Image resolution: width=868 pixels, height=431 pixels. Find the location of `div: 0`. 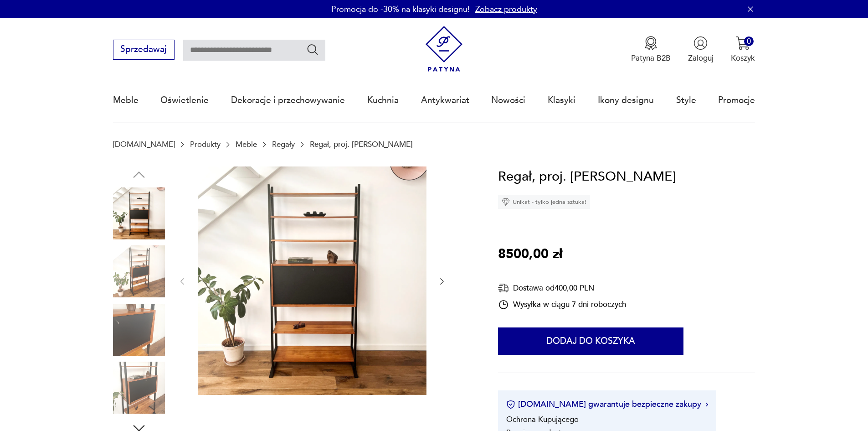

div: 0 is located at coordinates (748, 41).